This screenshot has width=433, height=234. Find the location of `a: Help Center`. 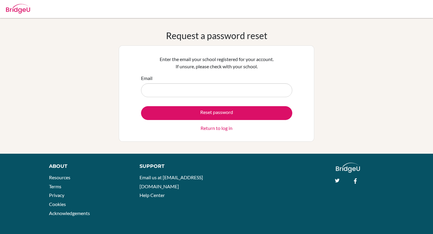

a: Help Center is located at coordinates (152, 195).